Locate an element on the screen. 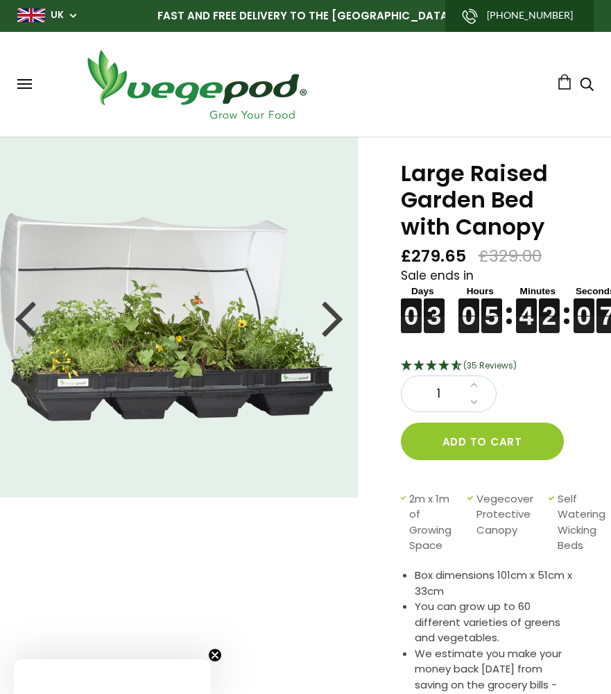 The width and height of the screenshot is (611, 694). a: Search is located at coordinates (587, 85).